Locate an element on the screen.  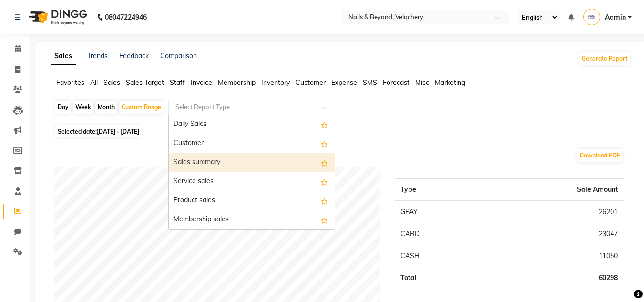
ng-dropdown-panel: Options list is located at coordinates (252, 172).